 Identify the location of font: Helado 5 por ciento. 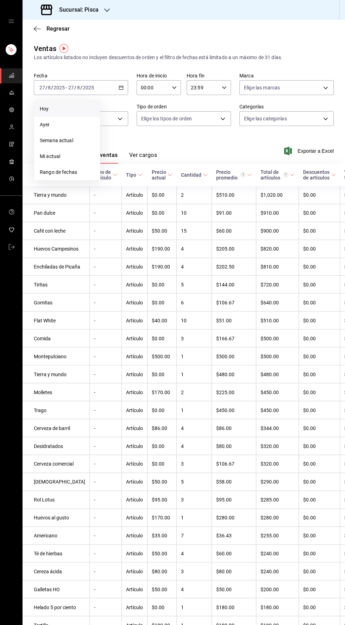
(55, 607).